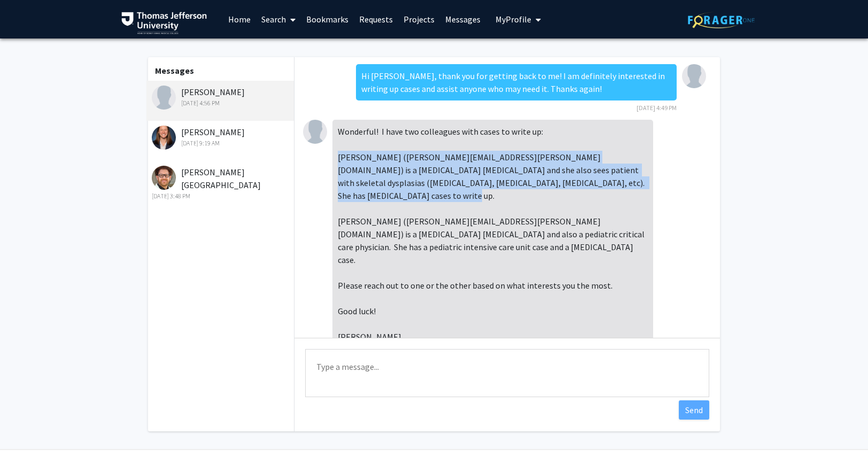 Image resolution: width=868 pixels, height=457 pixels. Describe the element at coordinates (164, 178) in the screenshot. I see `img: Kory London` at that location.